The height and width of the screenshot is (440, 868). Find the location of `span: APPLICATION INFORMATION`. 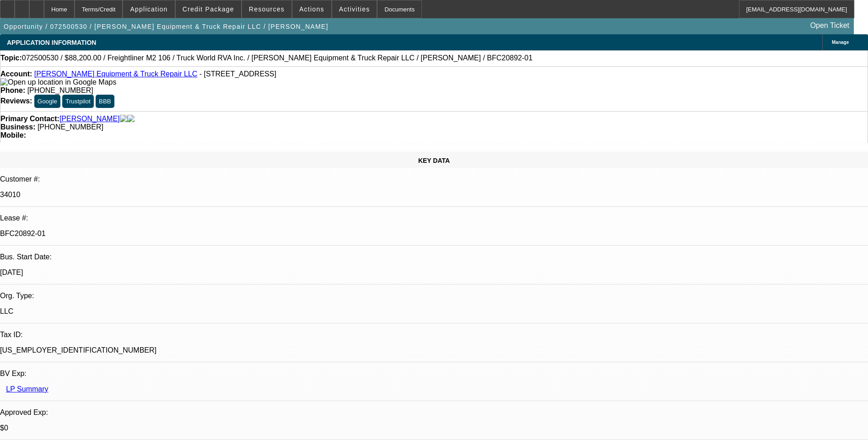

span: APPLICATION INFORMATION is located at coordinates (52, 43).